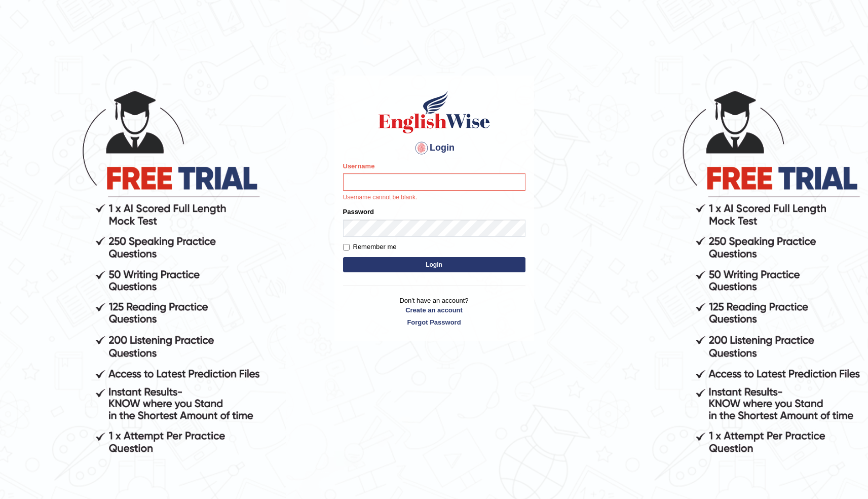 The width and height of the screenshot is (868, 499). I want to click on input: Remember me, so click(346, 247).